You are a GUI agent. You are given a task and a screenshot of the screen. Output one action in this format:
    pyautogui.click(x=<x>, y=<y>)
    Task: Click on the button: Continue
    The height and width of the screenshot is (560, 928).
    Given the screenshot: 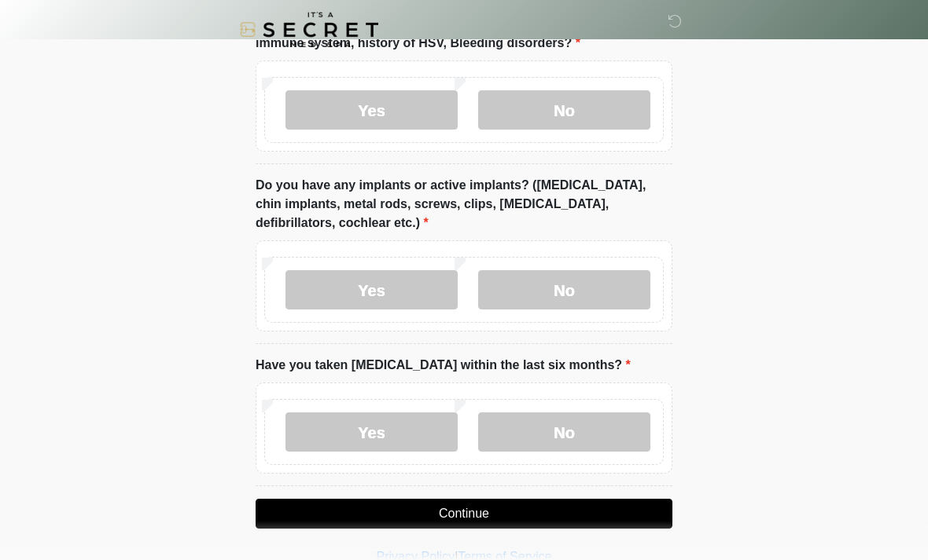 What is the action you would take?
    pyautogui.click(x=464, y=514)
    